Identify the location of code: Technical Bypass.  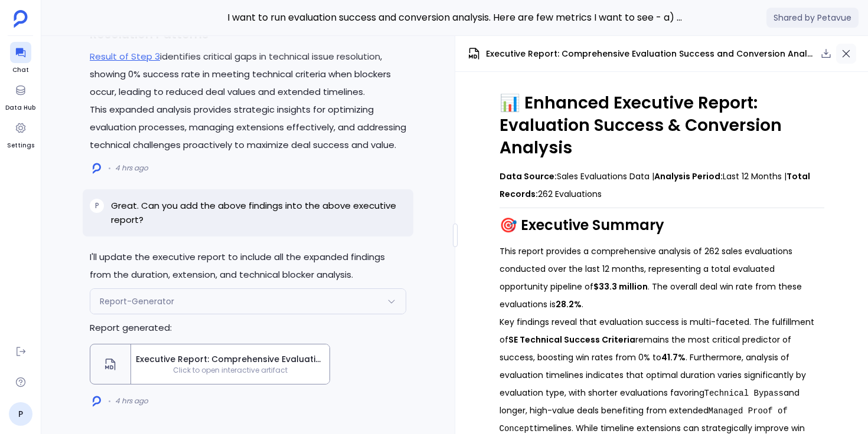
(744, 394).